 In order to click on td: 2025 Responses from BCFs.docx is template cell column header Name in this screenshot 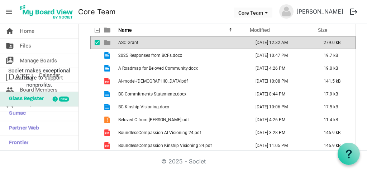, I will do `click(182, 55)`.